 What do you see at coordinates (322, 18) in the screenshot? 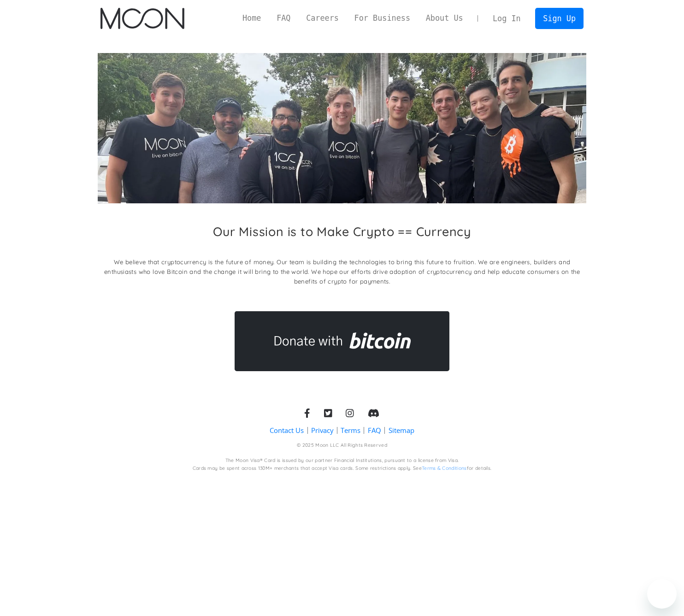
I see `a: Careers` at bounding box center [322, 18].